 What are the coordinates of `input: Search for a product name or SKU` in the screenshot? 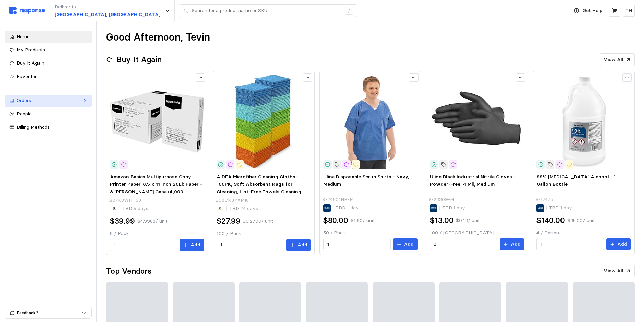 It's located at (266, 11).